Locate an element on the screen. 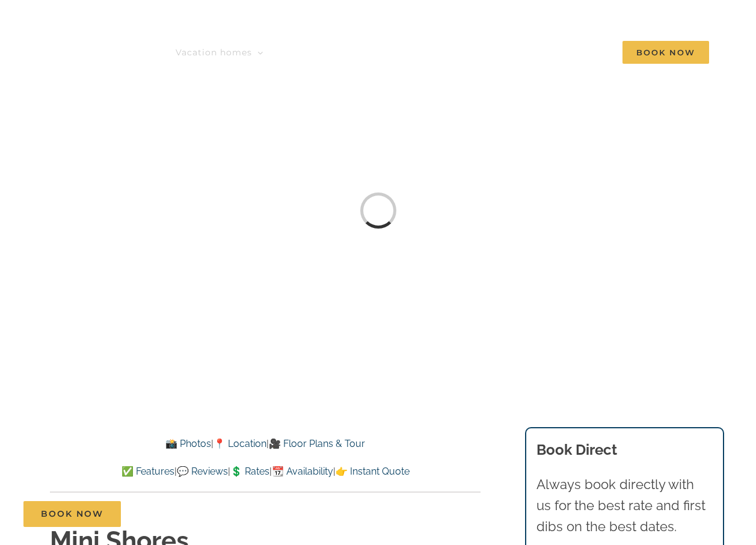 This screenshot has width=756, height=545. a: 📸 Photos is located at coordinates (188, 443).